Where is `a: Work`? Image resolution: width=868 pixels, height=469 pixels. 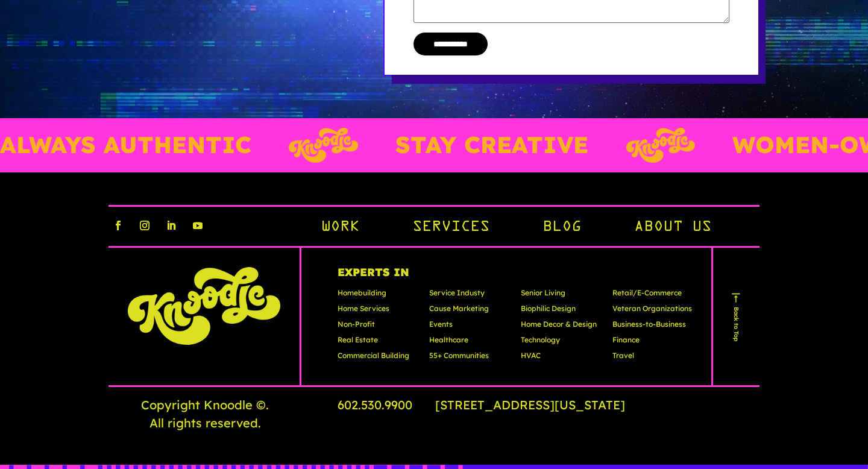 a: Work is located at coordinates (340, 228).